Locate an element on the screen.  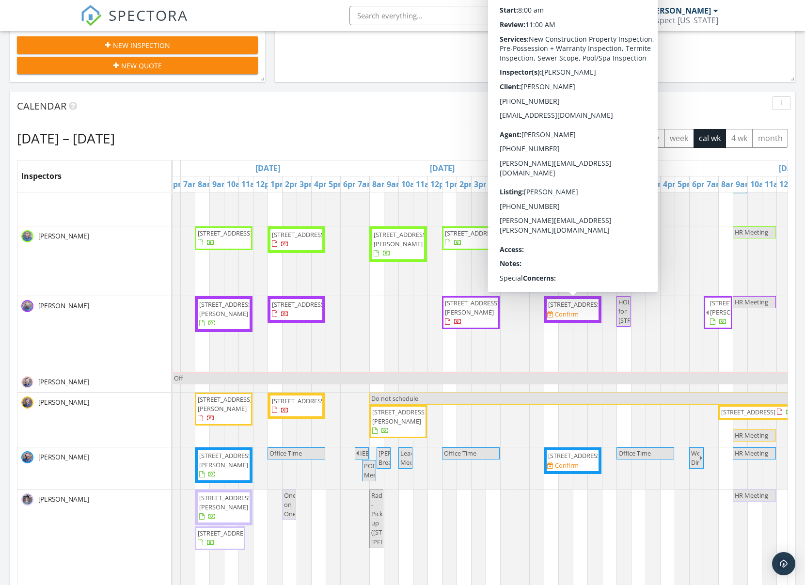
img: The Best Home Inspection Software - Spectora is located at coordinates (91, 16).